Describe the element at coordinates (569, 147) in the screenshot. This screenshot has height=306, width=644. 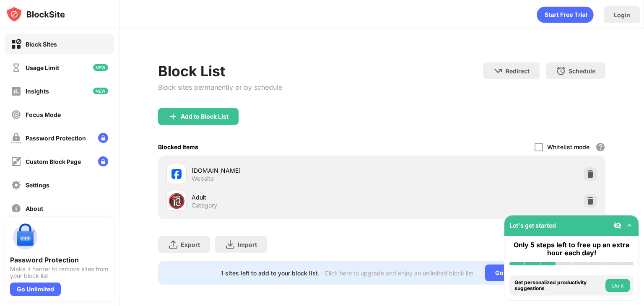
I see `div: Whitelist mode` at that location.